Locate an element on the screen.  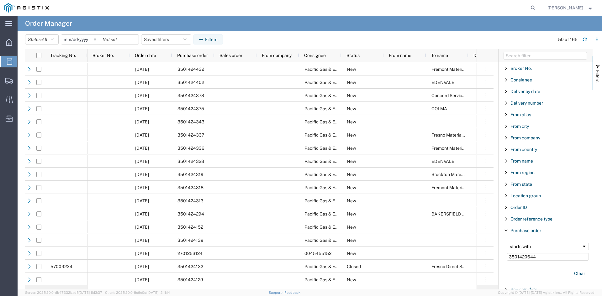
h4: Order Manager is located at coordinates (49, 24).